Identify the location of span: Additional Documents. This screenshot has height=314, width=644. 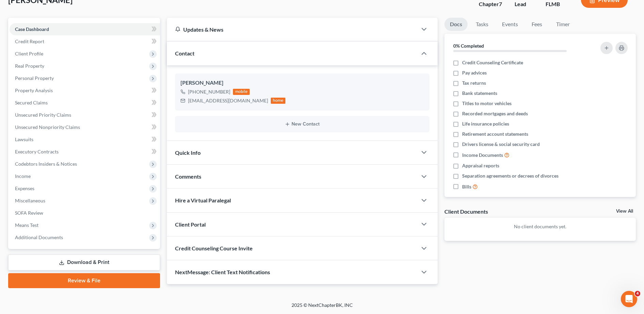
(39, 237).